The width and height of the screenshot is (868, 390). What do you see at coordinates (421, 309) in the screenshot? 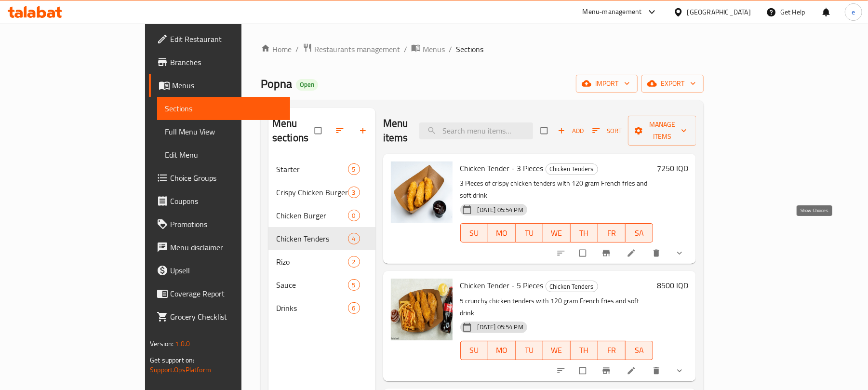
I see `img: Chicken Tender - 5 Pieces` at bounding box center [421, 309].